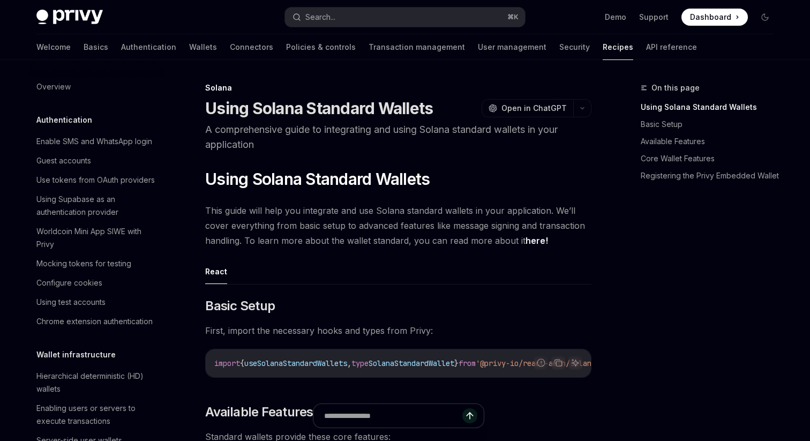 The width and height of the screenshot is (810, 441). What do you see at coordinates (203, 47) in the screenshot?
I see `a: Wallets` at bounding box center [203, 47].